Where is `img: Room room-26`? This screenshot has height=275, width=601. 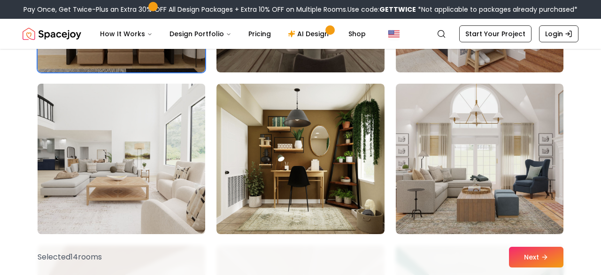
img: Room room-26 is located at coordinates (300, 159).